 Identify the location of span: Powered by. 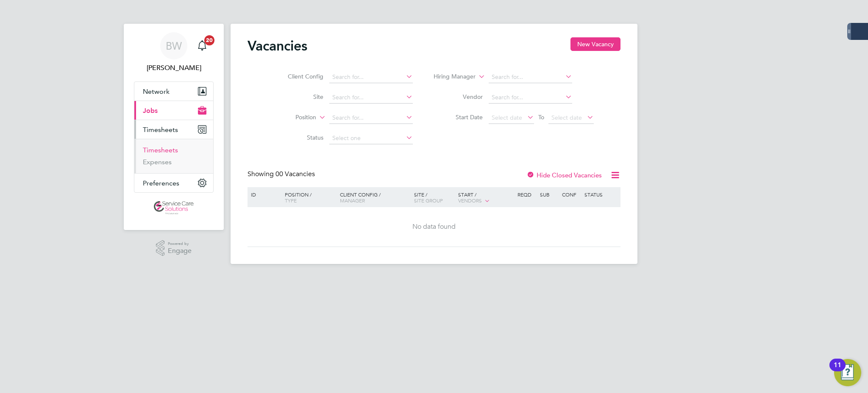
(180, 243).